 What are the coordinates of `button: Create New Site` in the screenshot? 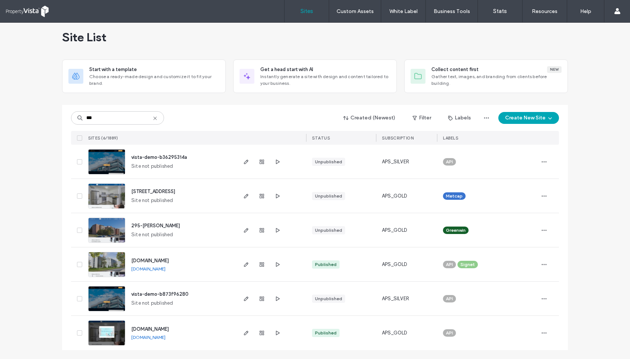 It's located at (529, 118).